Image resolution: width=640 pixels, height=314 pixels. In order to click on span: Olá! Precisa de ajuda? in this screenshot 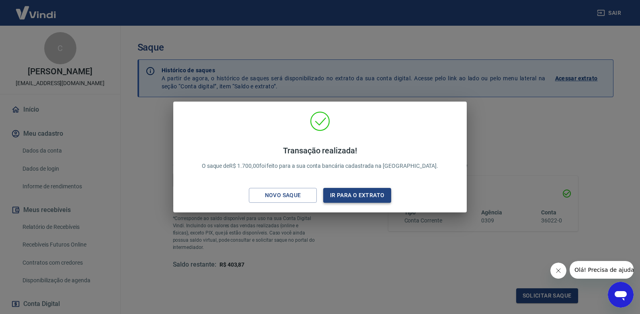, I will do `click(36, 9)`.